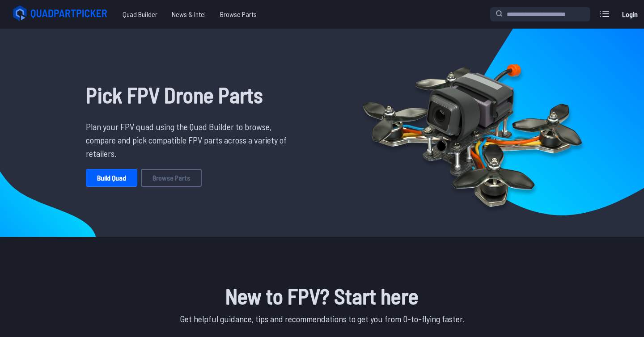 Image resolution: width=644 pixels, height=337 pixels. Describe the element at coordinates (189, 15) in the screenshot. I see `a: News & Intel` at that location.